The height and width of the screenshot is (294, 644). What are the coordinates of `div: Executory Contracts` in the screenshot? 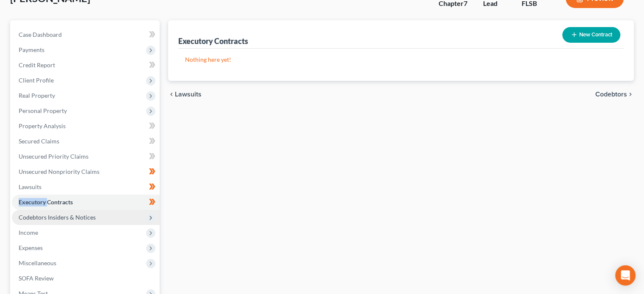 It's located at (213, 41).